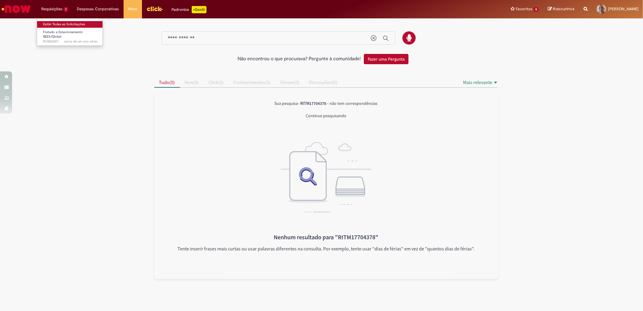 The height and width of the screenshot is (311, 643). Describe the element at coordinates (63, 34) in the screenshot. I see `span: Fretado e Estacionamento BEES/Global` at that location.